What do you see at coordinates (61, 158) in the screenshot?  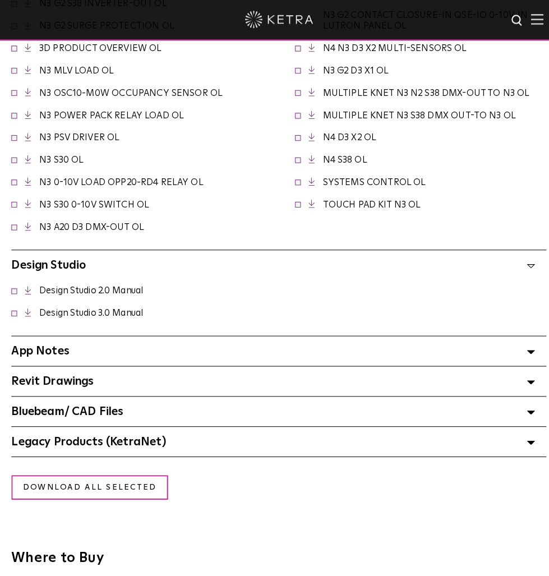 I see `a: N3 S30 OL` at bounding box center [61, 158].